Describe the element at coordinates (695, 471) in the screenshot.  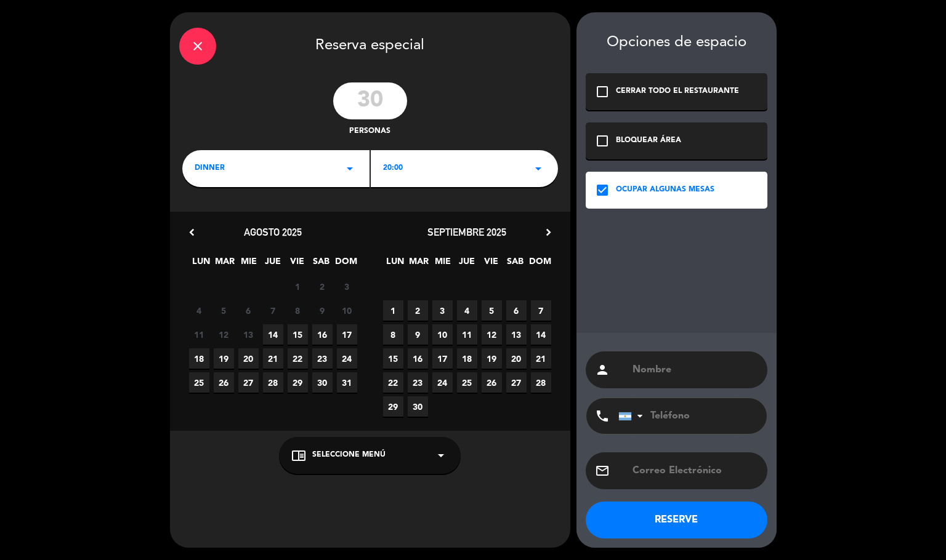
I see `input: Correo Electrónico` at that location.